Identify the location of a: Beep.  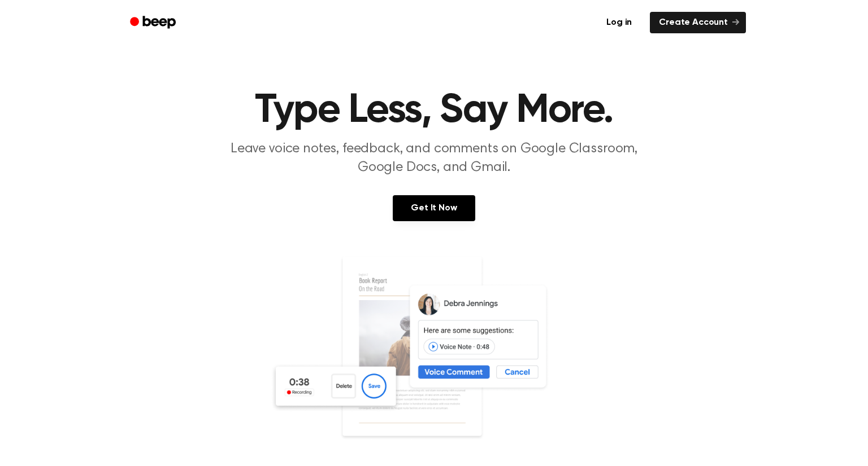
(154, 22).